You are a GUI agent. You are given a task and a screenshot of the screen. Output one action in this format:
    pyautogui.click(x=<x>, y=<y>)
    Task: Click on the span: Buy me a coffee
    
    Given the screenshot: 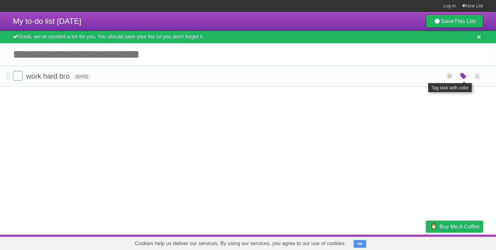 What is the action you would take?
    pyautogui.click(x=459, y=227)
    